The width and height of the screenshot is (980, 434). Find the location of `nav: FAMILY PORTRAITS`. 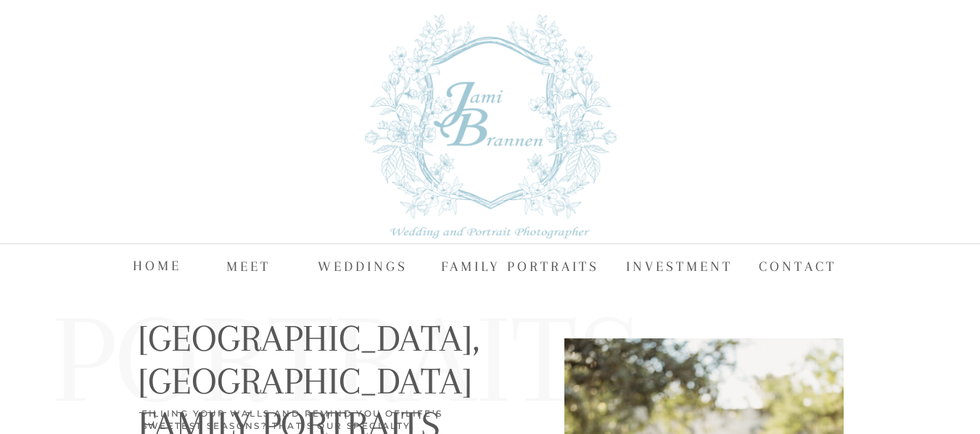

nav: FAMILY PORTRAITS is located at coordinates (522, 265).